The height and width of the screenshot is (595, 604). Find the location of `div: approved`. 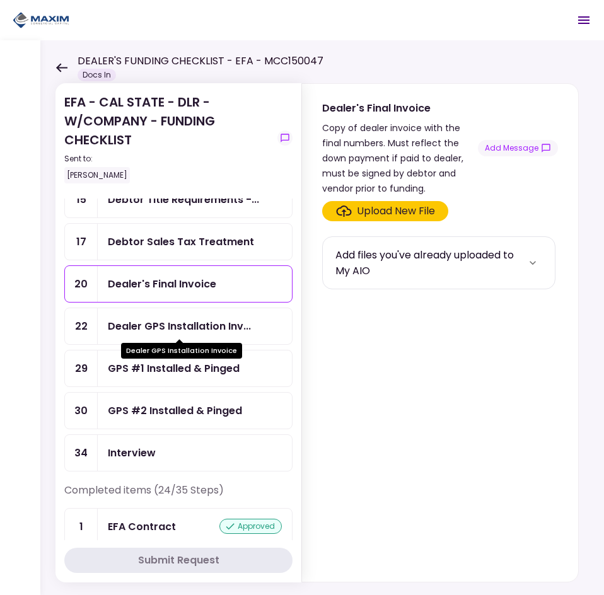

div: approved is located at coordinates (250, 527).